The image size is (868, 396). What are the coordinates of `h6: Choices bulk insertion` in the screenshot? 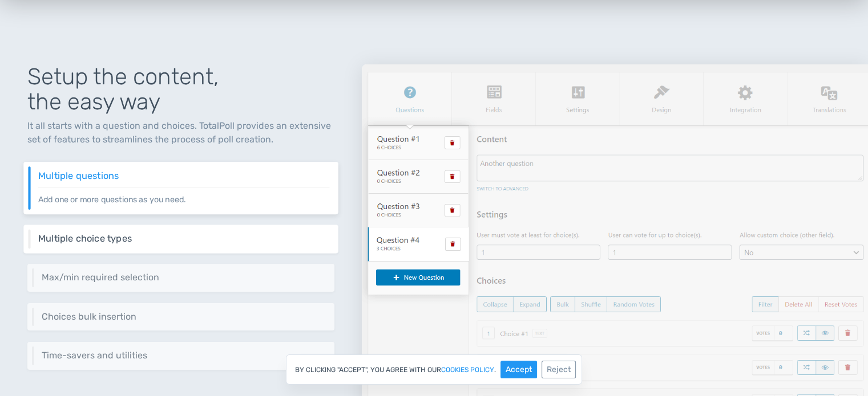 It's located at (184, 317).